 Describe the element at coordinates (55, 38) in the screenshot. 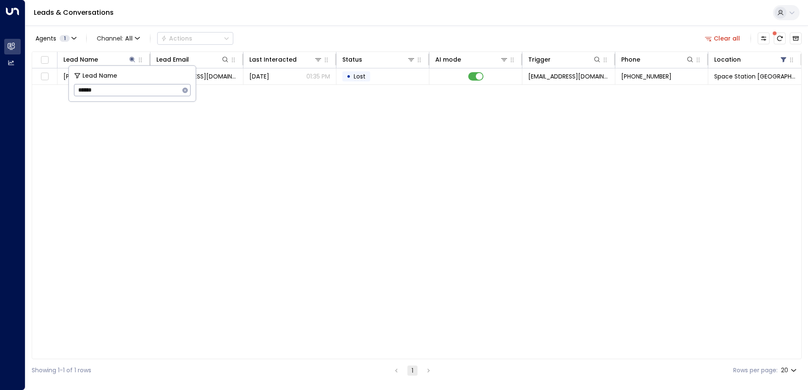

I see `button: Agents1` at that location.